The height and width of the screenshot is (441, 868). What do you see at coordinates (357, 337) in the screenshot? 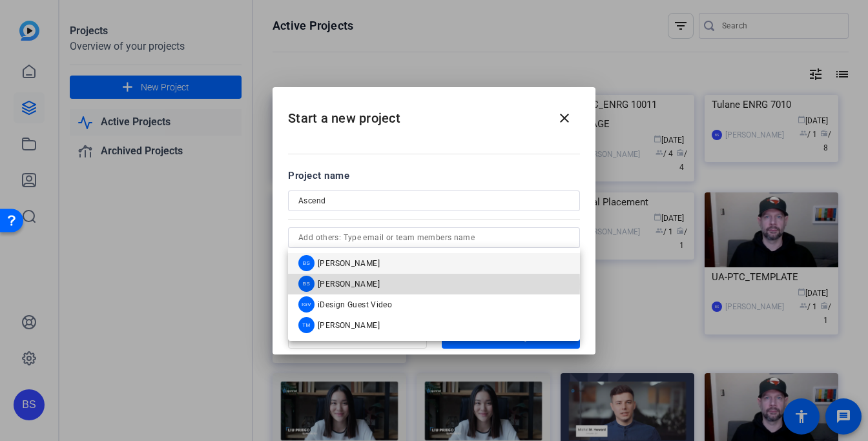
I see `button: Cancel` at bounding box center [357, 337].